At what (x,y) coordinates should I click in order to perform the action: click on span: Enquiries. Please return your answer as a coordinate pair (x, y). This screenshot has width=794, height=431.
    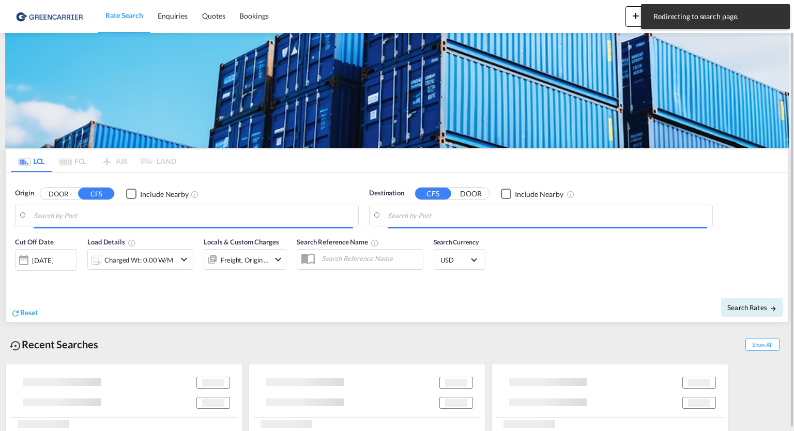
    Looking at the image, I should click on (173, 16).